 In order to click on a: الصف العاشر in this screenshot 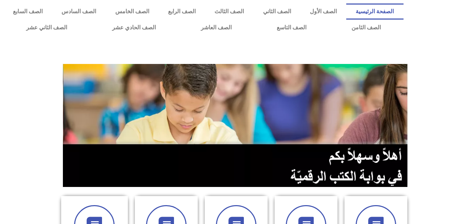, I will do `click(216, 28)`.